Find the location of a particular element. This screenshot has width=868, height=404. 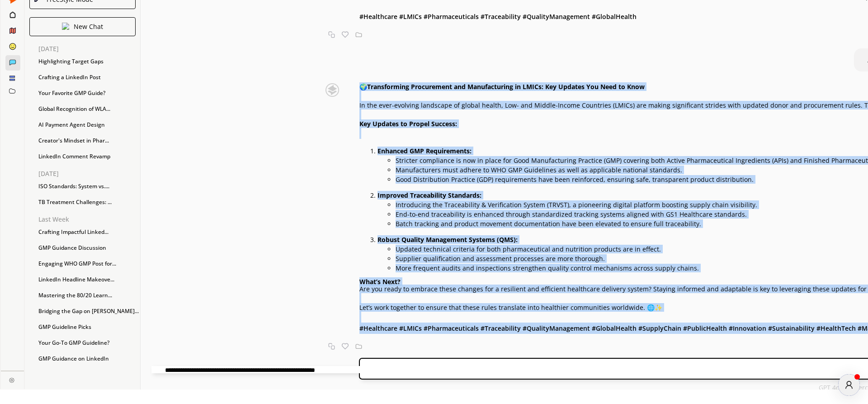

div: ISO Standards: System vs.... is located at coordinates (87, 187).